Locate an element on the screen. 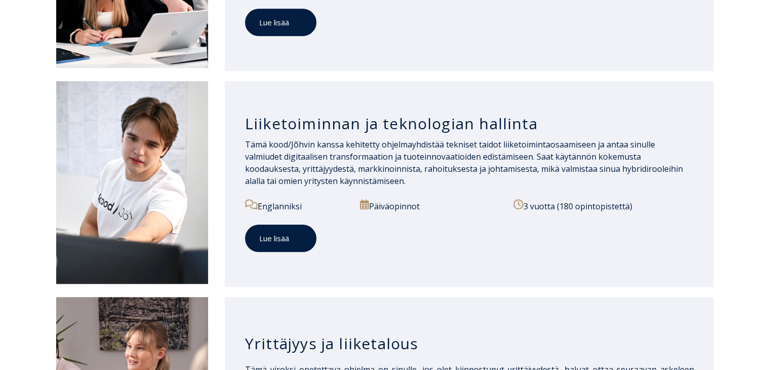  font: 3 vuotta (180 opintopistettä) is located at coordinates (578, 206).